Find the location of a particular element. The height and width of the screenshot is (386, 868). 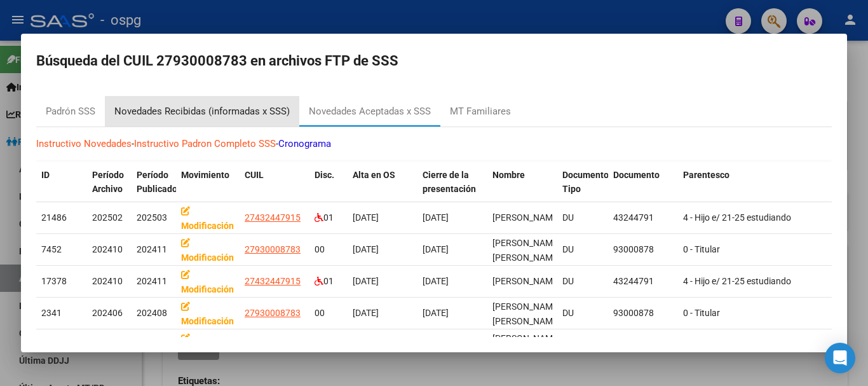

a: Instructivo Padron Completo SSS is located at coordinates (205, 143).